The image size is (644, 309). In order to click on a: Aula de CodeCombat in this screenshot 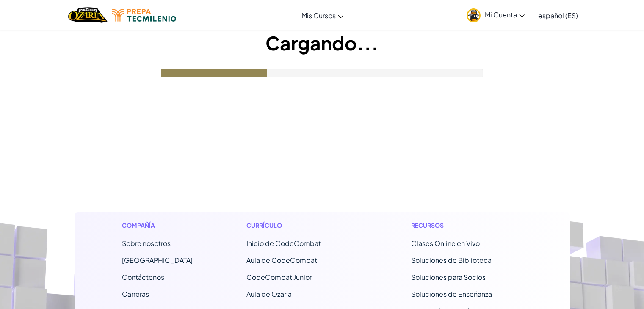, I will do `click(282, 260)`.